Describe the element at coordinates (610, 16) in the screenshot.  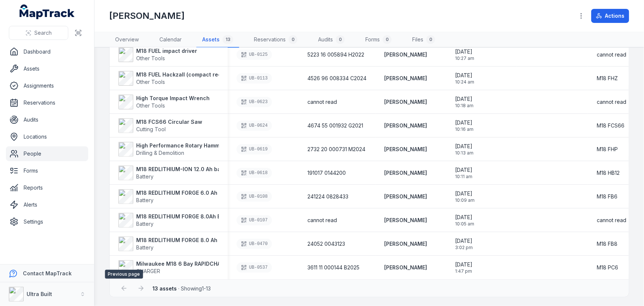
I see `button: Actions` at that location.